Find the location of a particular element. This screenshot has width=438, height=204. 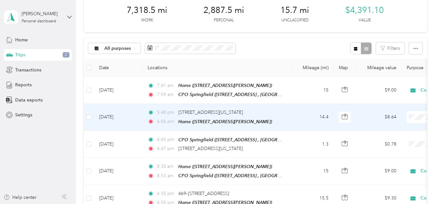

span: Settings is located at coordinates (24, 115).